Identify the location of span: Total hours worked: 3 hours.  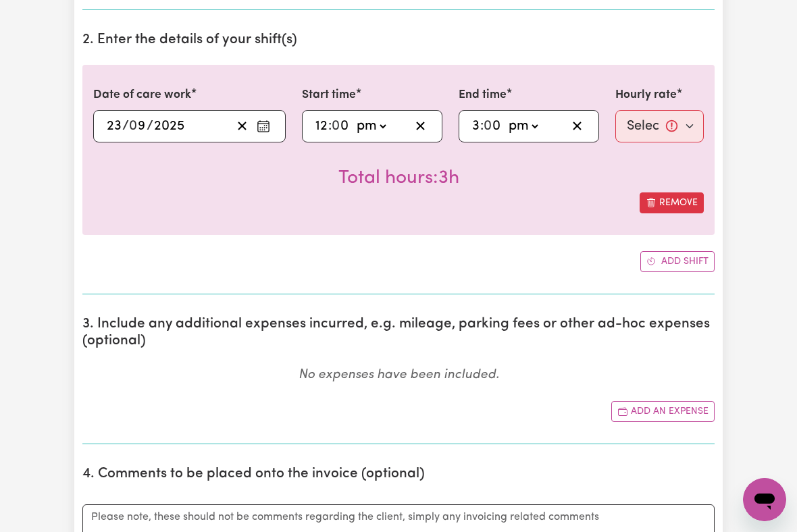
(398, 178).